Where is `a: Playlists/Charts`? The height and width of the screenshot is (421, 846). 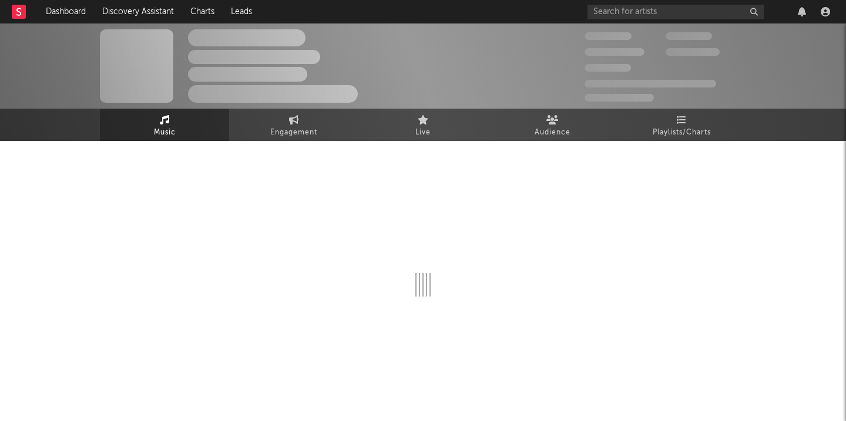
a: Playlists/Charts is located at coordinates (681, 125).